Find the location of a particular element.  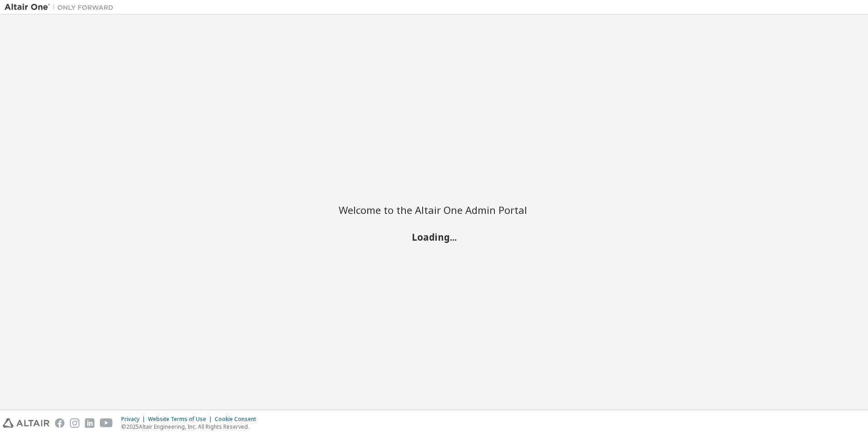

p: © 2025 Altair Engineering, Inc. All Rights Reserved. is located at coordinates (191, 427).